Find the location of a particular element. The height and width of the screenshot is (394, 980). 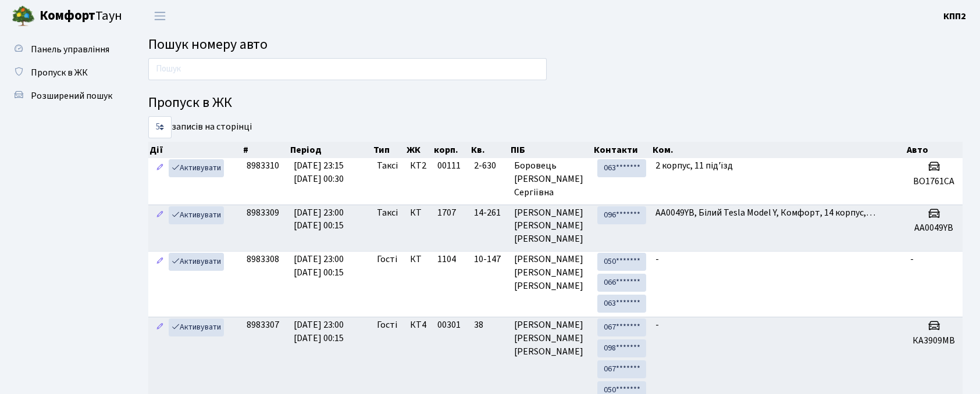

button: Переключити навігацію is located at coordinates (160, 16).